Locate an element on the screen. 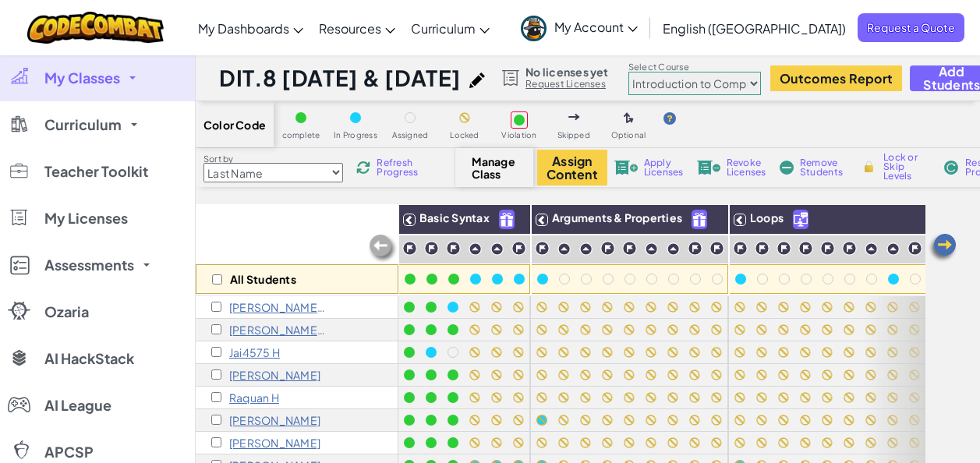  button: Outcomes Report is located at coordinates (836, 78).